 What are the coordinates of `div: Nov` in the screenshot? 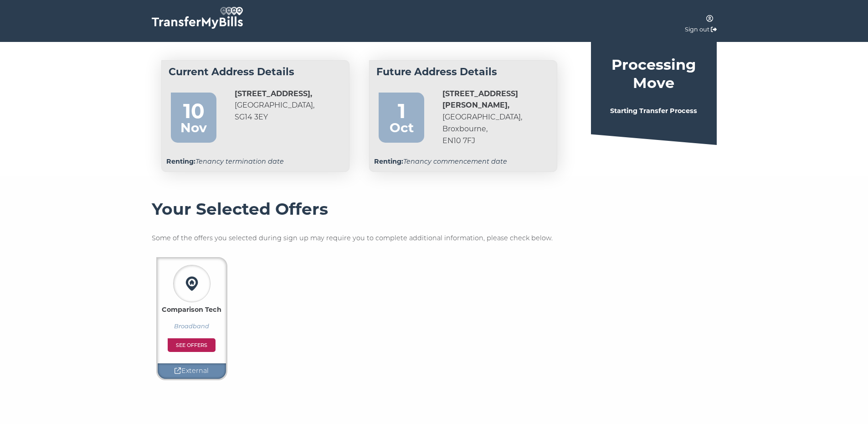 It's located at (193, 128).